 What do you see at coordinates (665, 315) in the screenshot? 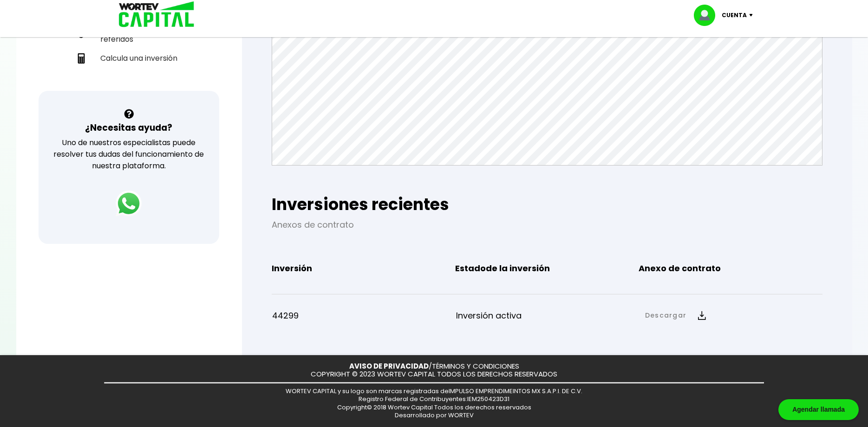
I see `a: Descargar` at bounding box center [665, 315].